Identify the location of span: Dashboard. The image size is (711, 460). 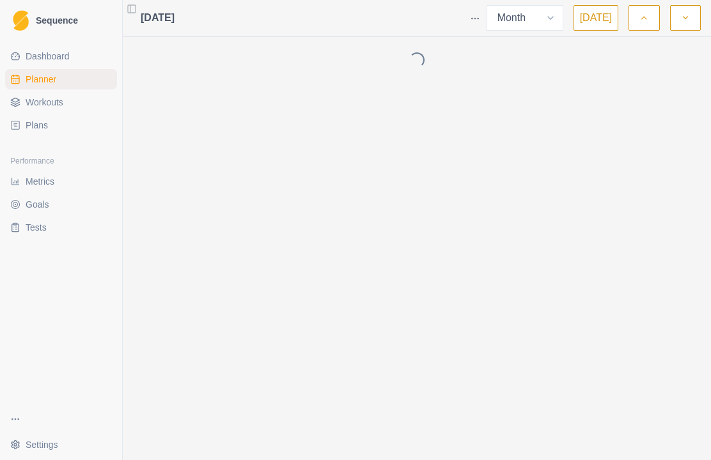
(47, 56).